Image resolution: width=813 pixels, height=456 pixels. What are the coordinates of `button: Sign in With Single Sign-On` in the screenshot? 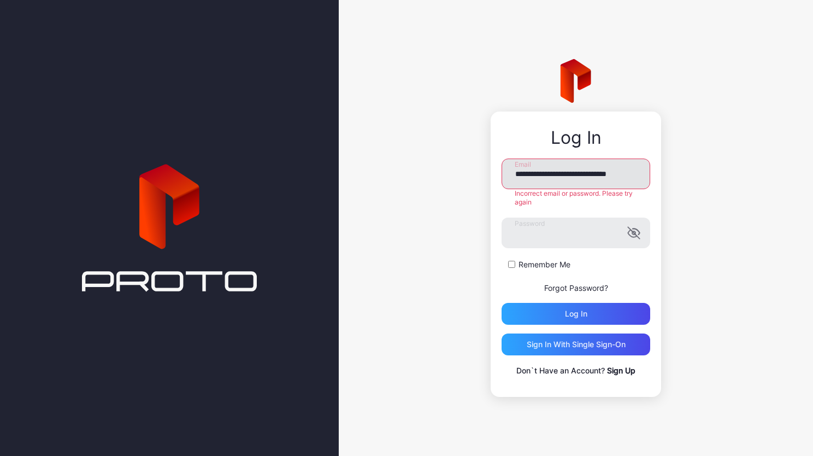 It's located at (576, 344).